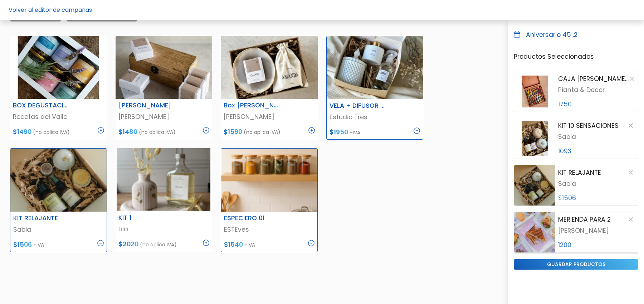 The width and height of the screenshot is (644, 304). What do you see at coordinates (58, 88) in the screenshot?
I see `a: BOX DEGUSTACIÓN Recetas del Valle $1490 (no aplica IVA)` at bounding box center [58, 88].